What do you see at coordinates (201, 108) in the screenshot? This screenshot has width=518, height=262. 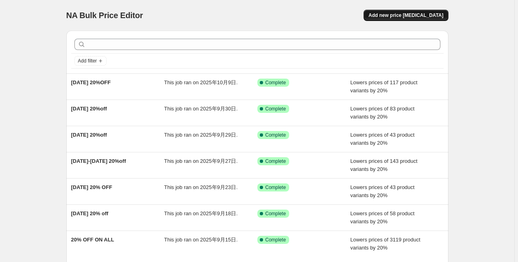 I see `span: This job ran on 2025年9月30日.` at bounding box center [201, 108].